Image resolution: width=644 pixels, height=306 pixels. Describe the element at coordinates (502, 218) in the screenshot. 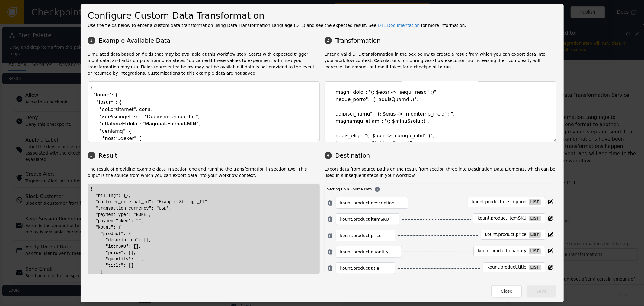

I see `div: kount.product.itemSKU` at that location.